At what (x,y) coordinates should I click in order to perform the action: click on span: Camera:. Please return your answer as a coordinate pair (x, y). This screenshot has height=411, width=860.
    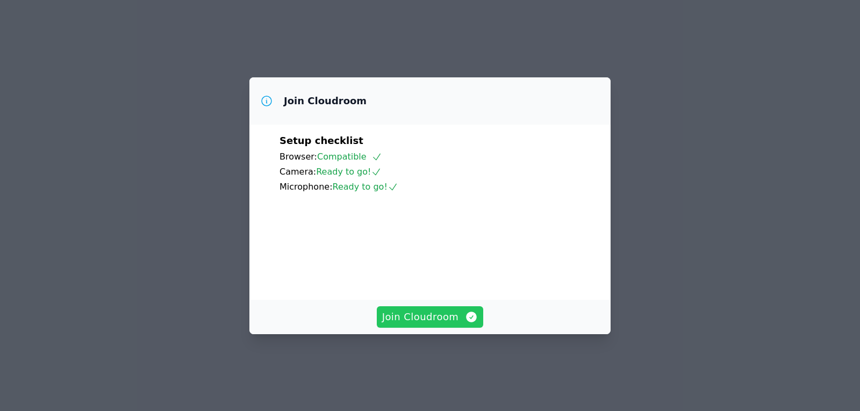
    Looking at the image, I should click on (298, 172).